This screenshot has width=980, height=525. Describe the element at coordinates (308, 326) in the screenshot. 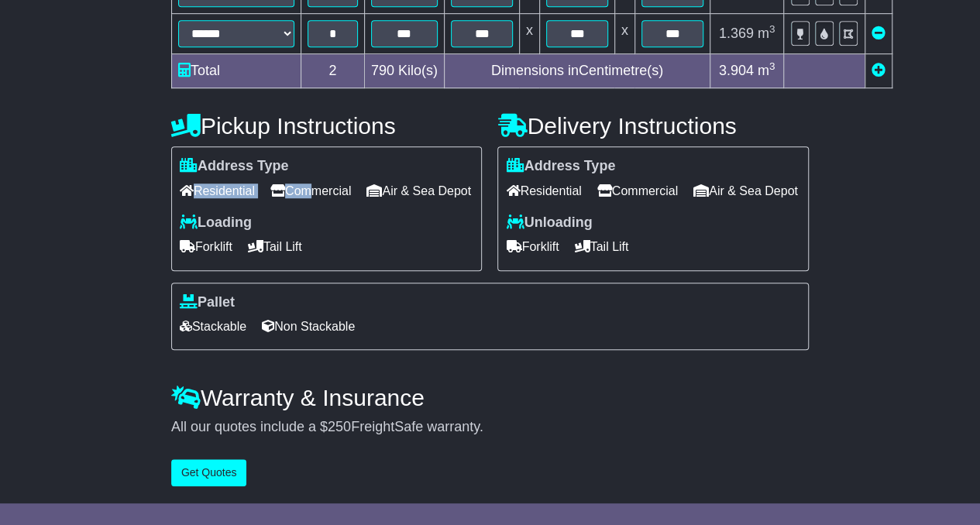

I see `span: Non Stackable` at that location.